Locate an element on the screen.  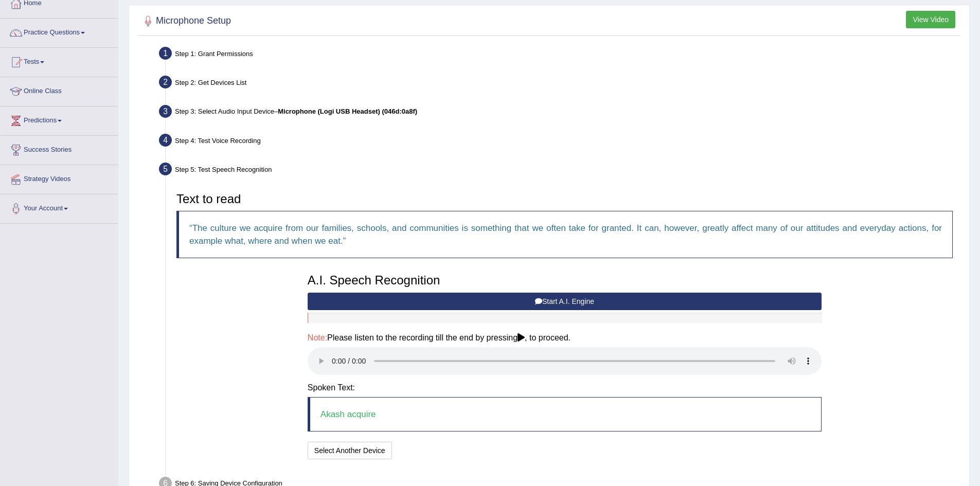
button: Start A.I. Engine is located at coordinates (564, 301).